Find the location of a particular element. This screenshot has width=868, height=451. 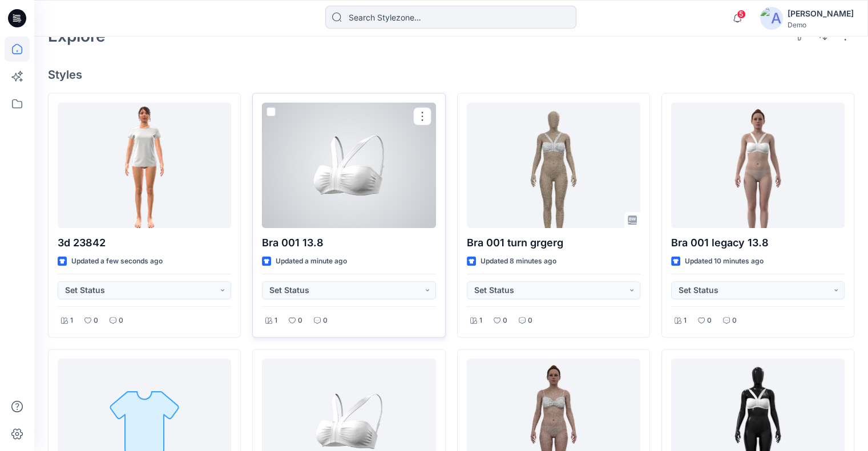

p: Updated 8 minutes ago is located at coordinates (518, 262).